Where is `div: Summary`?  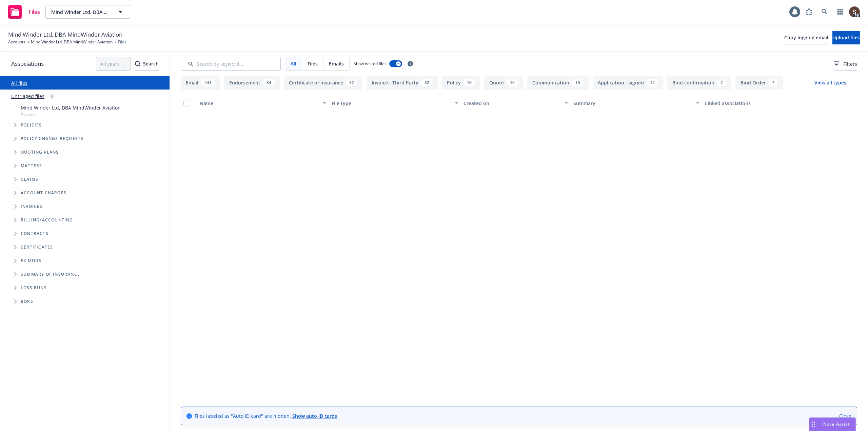
div: Summary is located at coordinates (632, 103).